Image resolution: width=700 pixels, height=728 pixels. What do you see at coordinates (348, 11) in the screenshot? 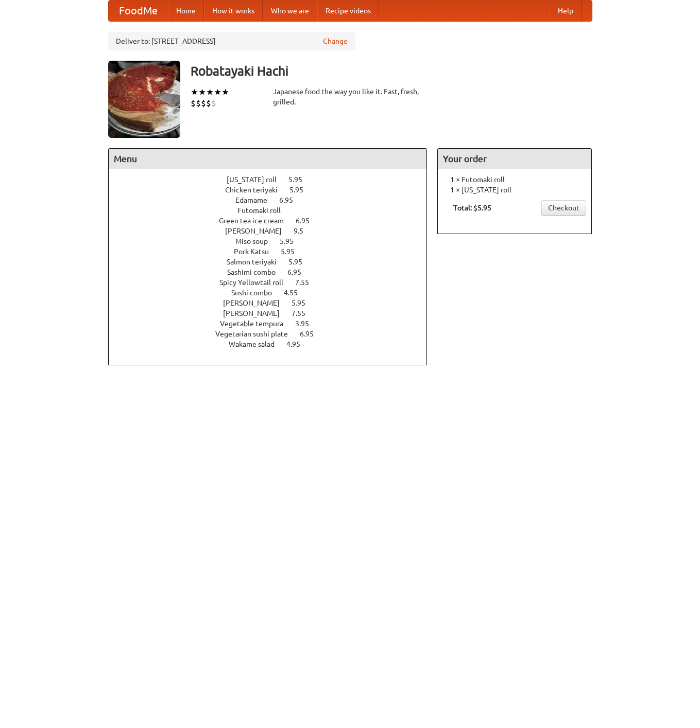
I see `a: Recipe videos` at bounding box center [348, 11].